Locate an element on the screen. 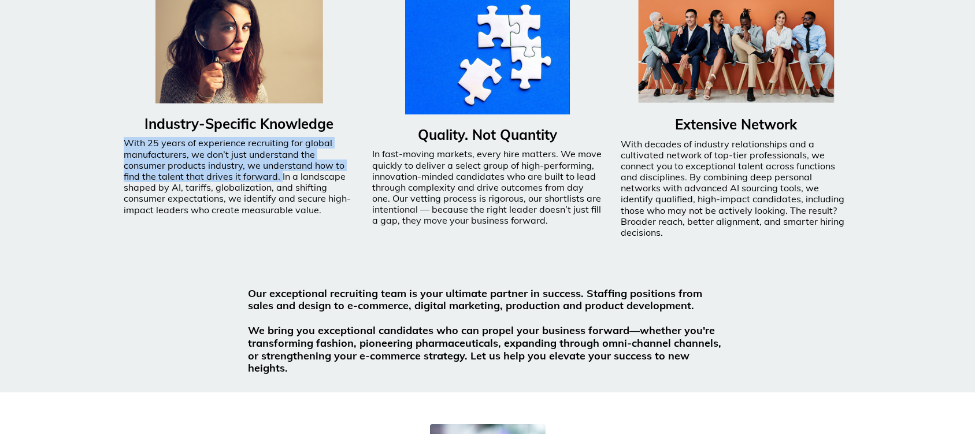 This screenshot has height=434, width=975. strong: Industry-Specific Knowledge is located at coordinates (239, 124).